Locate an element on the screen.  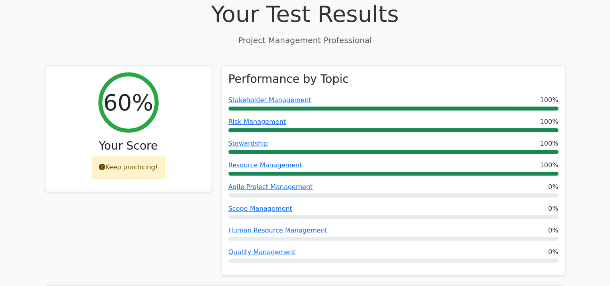
div: Keep practicing! is located at coordinates (128, 167).